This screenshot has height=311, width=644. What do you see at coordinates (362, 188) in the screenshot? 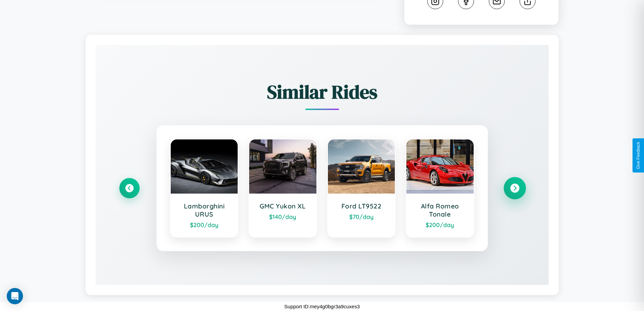
I see `a: Ford LT9522$70/day` at bounding box center [362, 188].